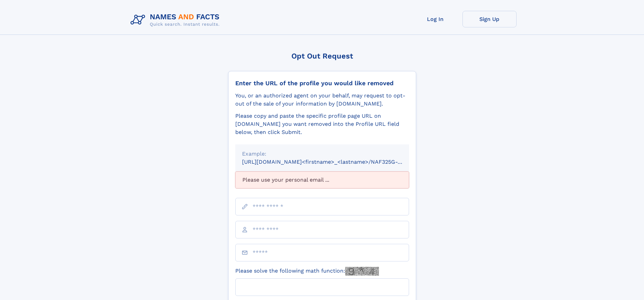  Describe the element at coordinates (307, 271) in the screenshot. I see `label: Please solve the following math function:` at that location.